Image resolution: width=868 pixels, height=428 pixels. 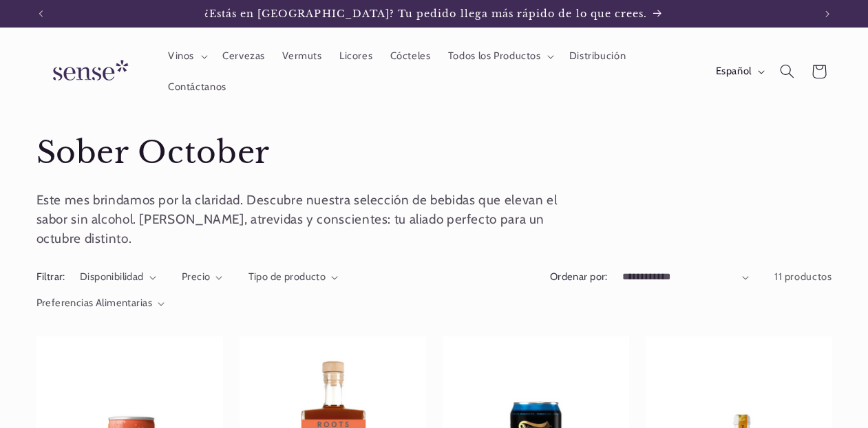 What do you see at coordinates (51, 278) in the screenshot?
I see `h2: Filtrar:` at bounding box center [51, 278].